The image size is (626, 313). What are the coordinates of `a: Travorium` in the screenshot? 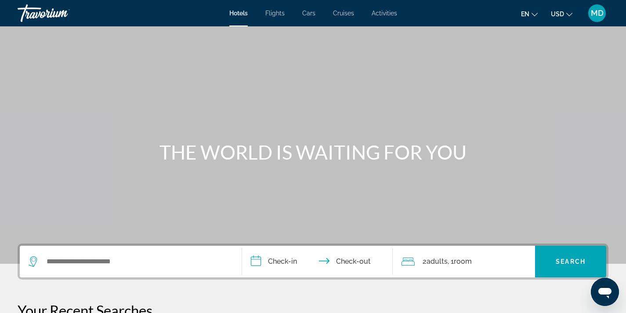 It's located at (62, 13).